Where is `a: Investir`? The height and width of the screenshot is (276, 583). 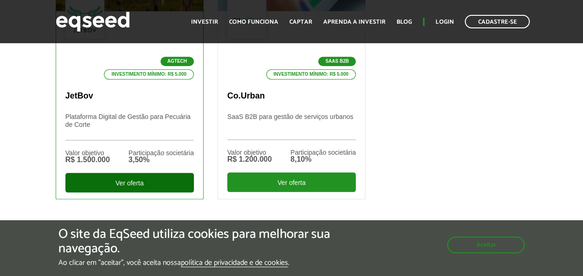 a: Investir is located at coordinates (205, 22).